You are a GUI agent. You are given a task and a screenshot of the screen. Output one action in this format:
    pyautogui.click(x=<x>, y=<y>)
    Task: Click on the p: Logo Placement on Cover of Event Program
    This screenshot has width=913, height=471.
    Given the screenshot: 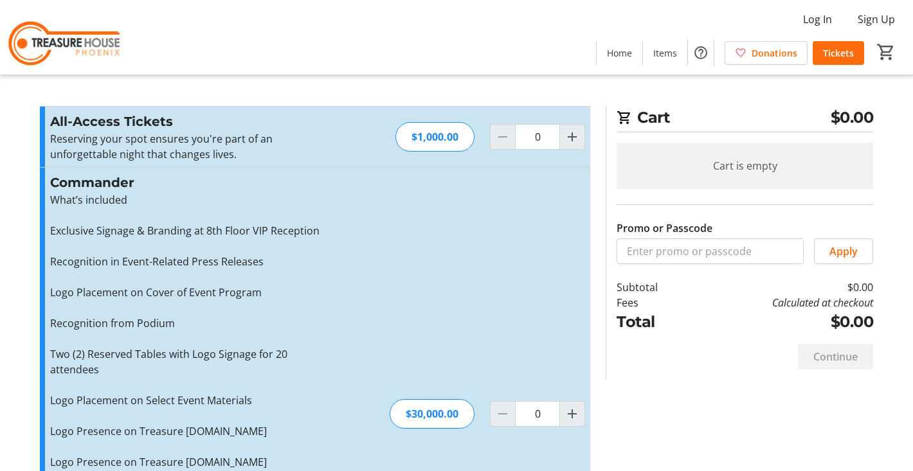 What is the action you would take?
    pyautogui.click(x=190, y=292)
    